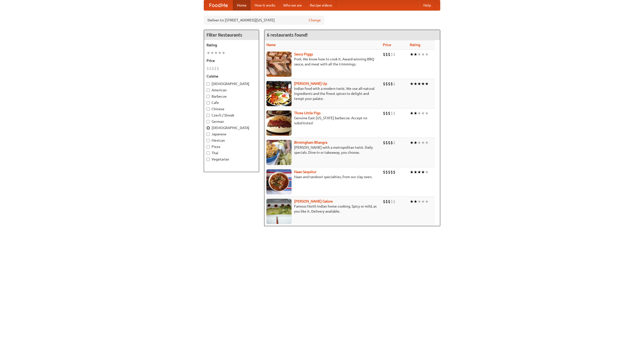 The image size is (644, 356). What do you see at coordinates (265, 5) in the screenshot?
I see `a: How it works` at bounding box center [265, 5].